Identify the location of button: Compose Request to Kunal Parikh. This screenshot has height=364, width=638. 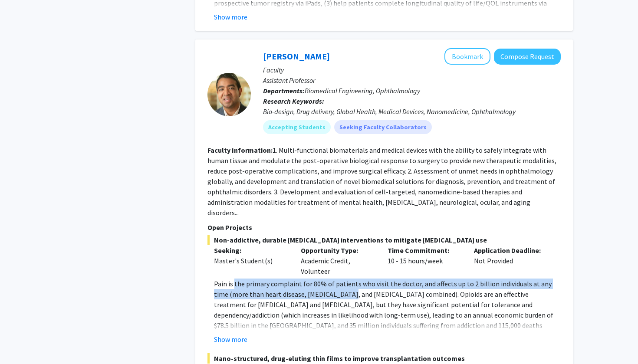
(527, 56).